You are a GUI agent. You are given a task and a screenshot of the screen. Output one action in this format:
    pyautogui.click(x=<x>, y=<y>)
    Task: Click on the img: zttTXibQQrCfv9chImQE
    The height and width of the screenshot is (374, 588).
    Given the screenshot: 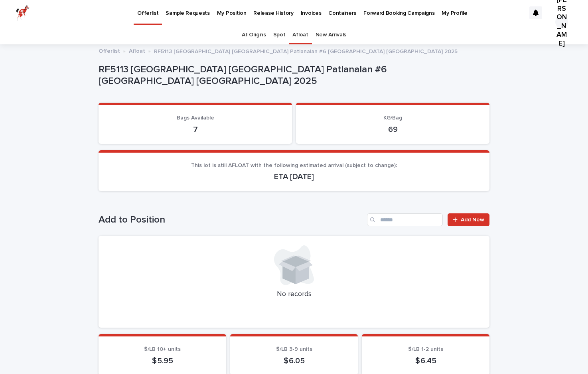 What is the action you would take?
    pyautogui.click(x=23, y=13)
    